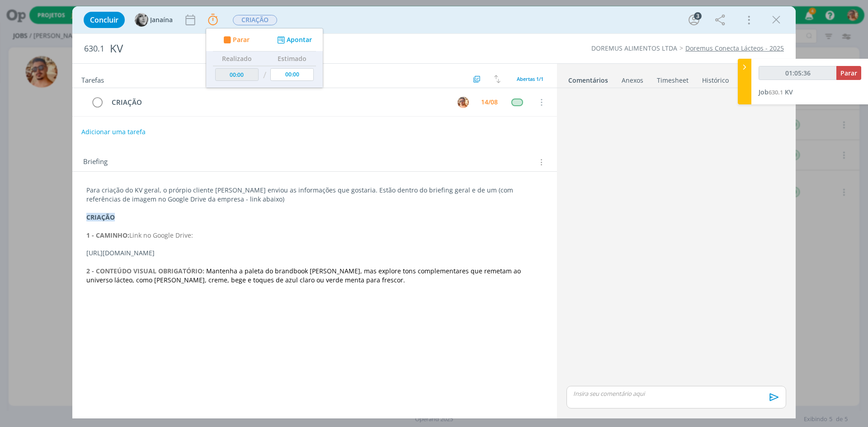 This screenshot has height=427, width=868. I want to click on img: J, so click(141, 20).